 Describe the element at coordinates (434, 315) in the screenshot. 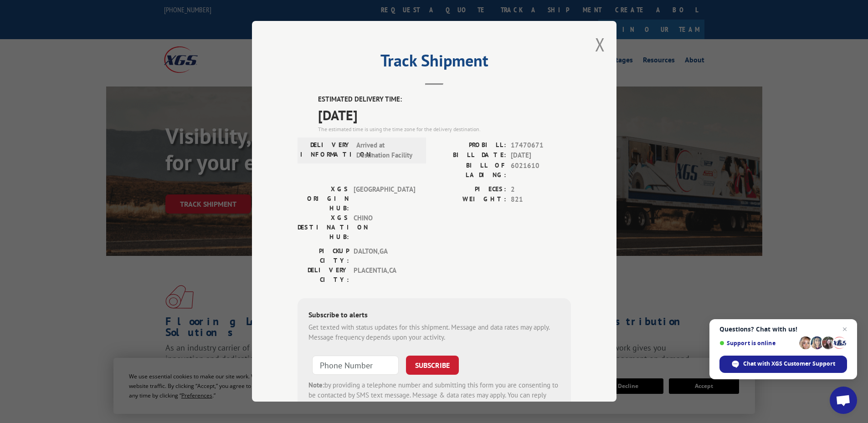

I see `div: Subscribe to alerts` at that location.